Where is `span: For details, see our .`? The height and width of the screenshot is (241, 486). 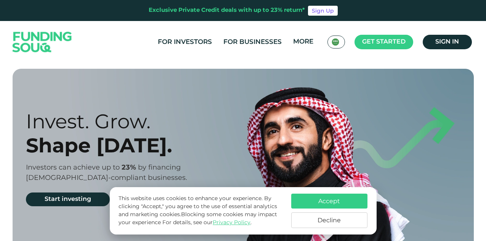 span: For details, see our . is located at coordinates (207, 222).